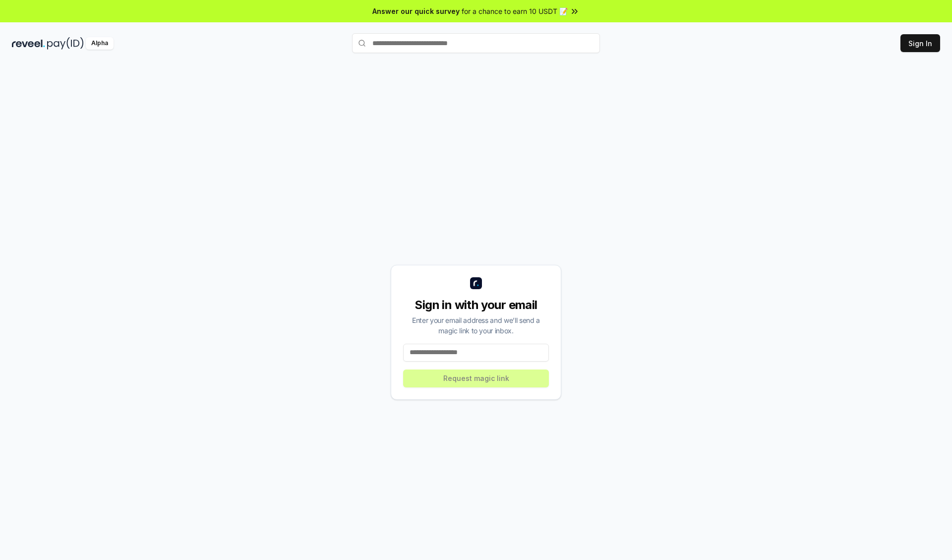  Describe the element at coordinates (476, 283) in the screenshot. I see `img: logo_small` at that location.